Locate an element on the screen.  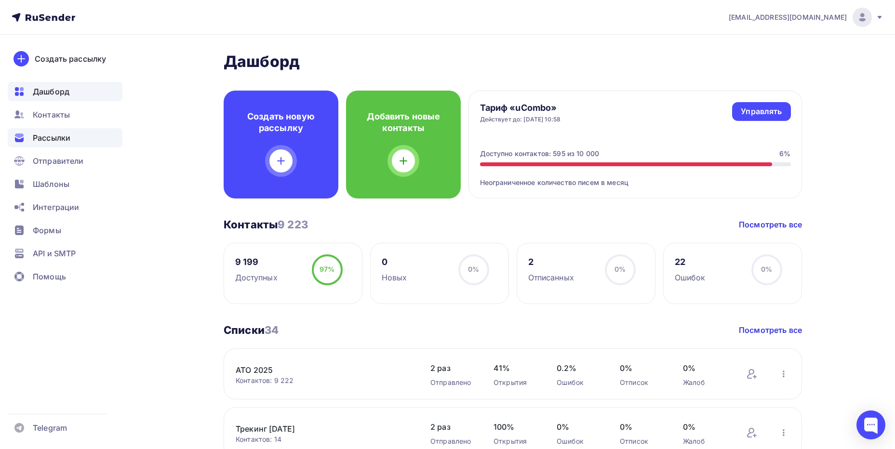
h4: Тариф «uCombo» is located at coordinates (521, 108).